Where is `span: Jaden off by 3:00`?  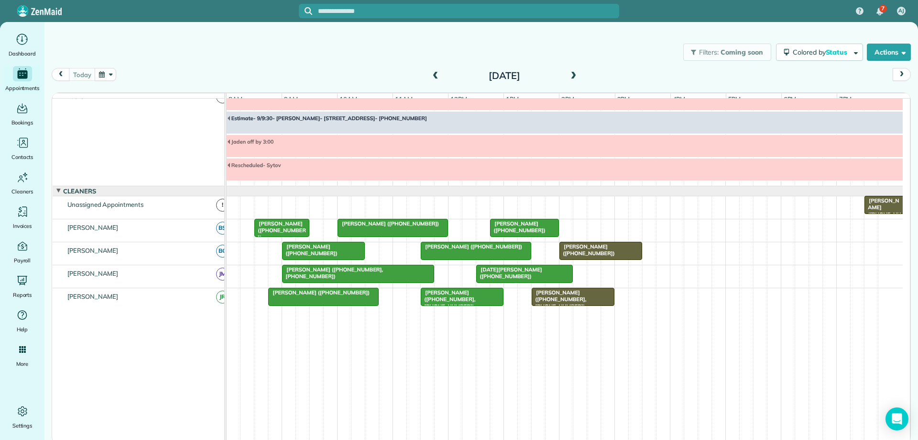 span: Jaden off by 3:00 is located at coordinates (251, 142).